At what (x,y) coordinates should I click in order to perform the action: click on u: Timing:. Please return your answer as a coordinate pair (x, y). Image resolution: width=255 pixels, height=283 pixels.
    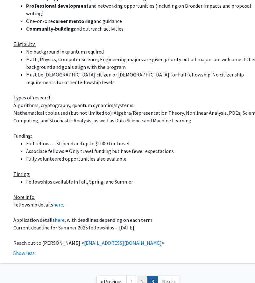
    Looking at the image, I should click on (22, 174).